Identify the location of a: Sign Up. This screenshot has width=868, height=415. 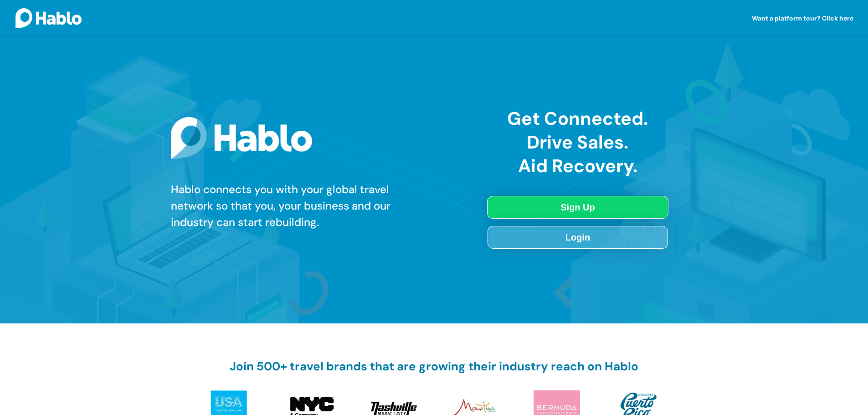
(578, 208).